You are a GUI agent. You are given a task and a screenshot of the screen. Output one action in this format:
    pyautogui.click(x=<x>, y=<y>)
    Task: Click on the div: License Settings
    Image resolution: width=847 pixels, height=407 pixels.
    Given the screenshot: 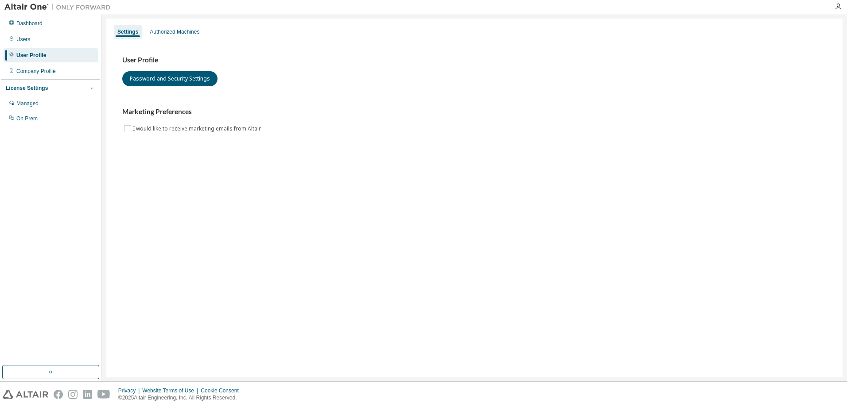 What is the action you would take?
    pyautogui.click(x=27, y=88)
    